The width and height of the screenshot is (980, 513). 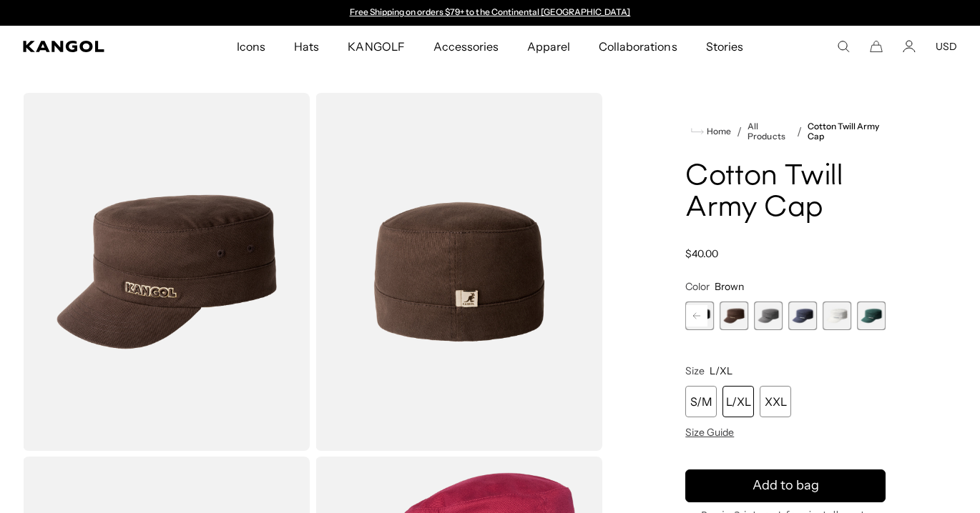 I want to click on div: 6 of 9, so click(x=769, y=316).